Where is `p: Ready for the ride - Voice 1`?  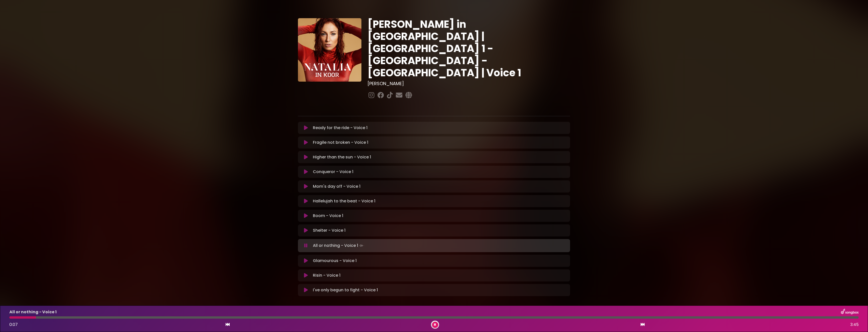
p: Ready for the ride - Voice 1 is located at coordinates (340, 128).